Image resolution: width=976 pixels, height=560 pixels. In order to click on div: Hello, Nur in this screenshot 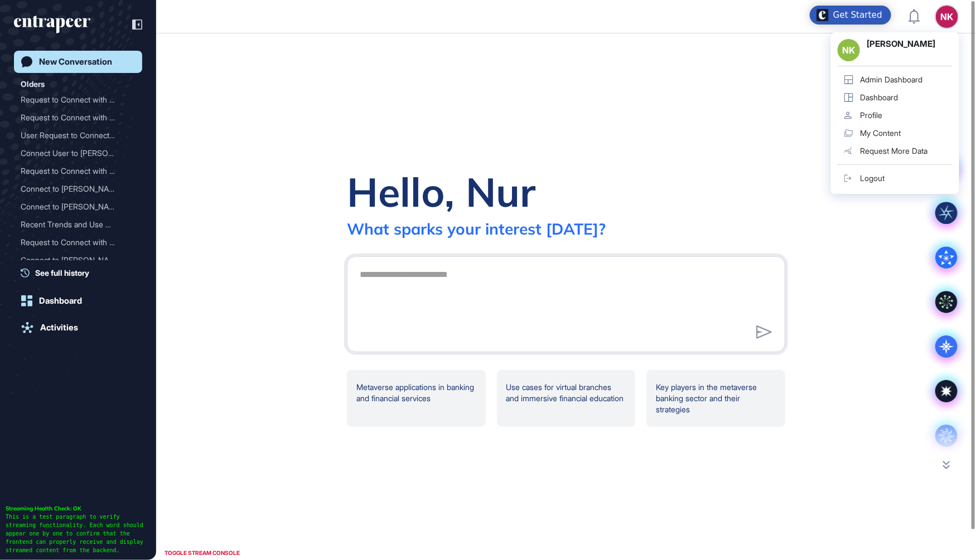, I will do `click(441, 192)`.